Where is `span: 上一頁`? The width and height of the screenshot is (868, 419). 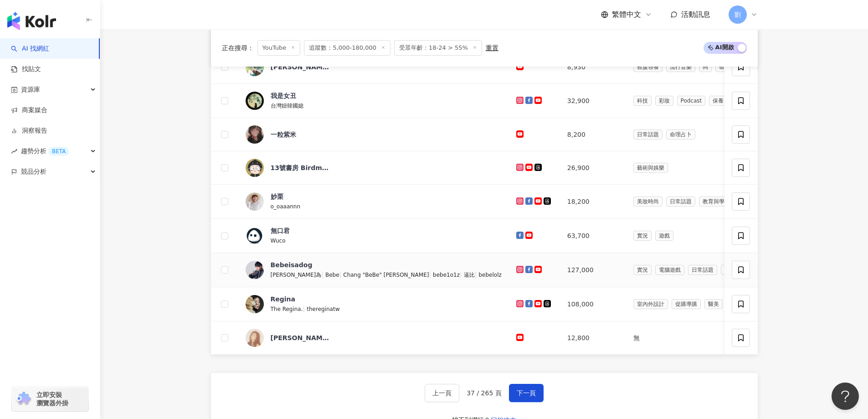 span: 上一頁 is located at coordinates (442, 393).